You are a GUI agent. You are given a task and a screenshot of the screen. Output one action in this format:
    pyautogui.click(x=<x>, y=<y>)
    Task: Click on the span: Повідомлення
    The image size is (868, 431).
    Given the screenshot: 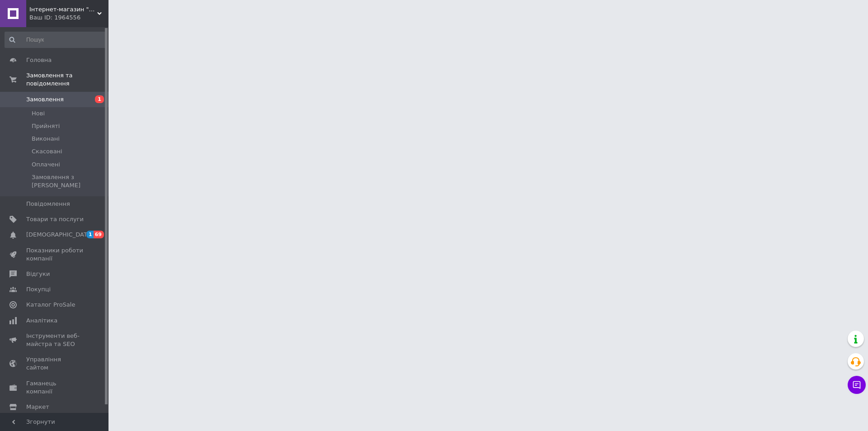 What is the action you would take?
    pyautogui.click(x=48, y=204)
    